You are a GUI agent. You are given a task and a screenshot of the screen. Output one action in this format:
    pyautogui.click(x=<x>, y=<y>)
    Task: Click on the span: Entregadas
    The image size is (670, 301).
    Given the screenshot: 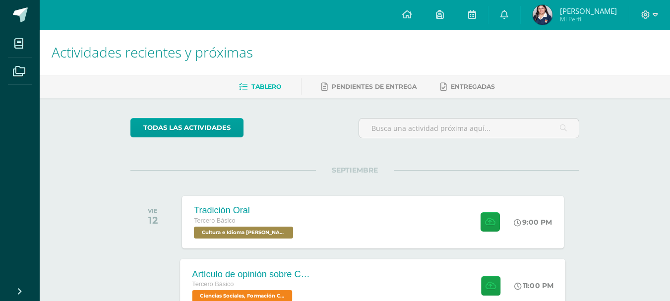 What is the action you would take?
    pyautogui.click(x=473, y=86)
    